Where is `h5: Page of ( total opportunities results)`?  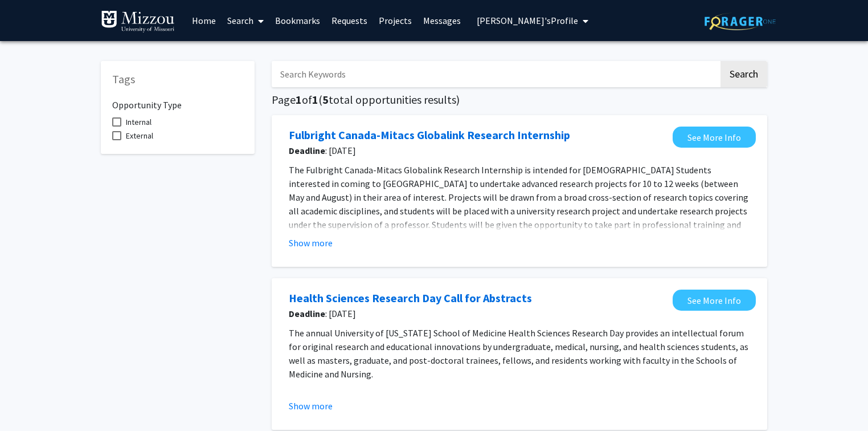 h5: Page of ( total opportunities results) is located at coordinates (519, 100).